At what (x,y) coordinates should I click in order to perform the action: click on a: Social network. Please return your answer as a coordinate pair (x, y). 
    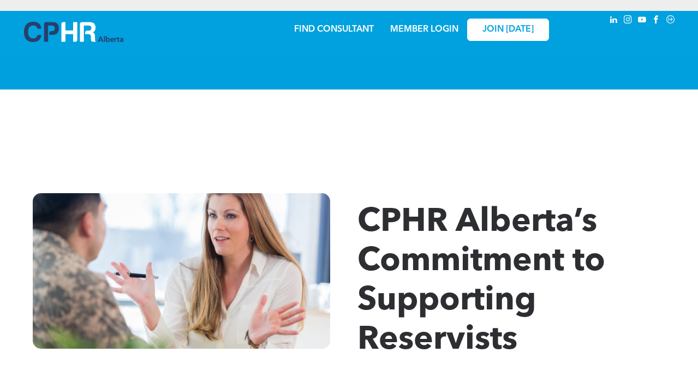
    Looking at the image, I should click on (671, 21).